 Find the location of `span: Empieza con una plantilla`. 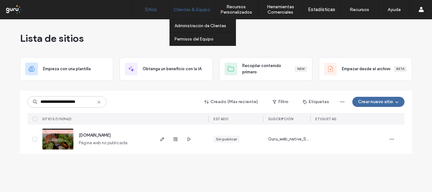

span: Empieza con una plantilla is located at coordinates (67, 69).